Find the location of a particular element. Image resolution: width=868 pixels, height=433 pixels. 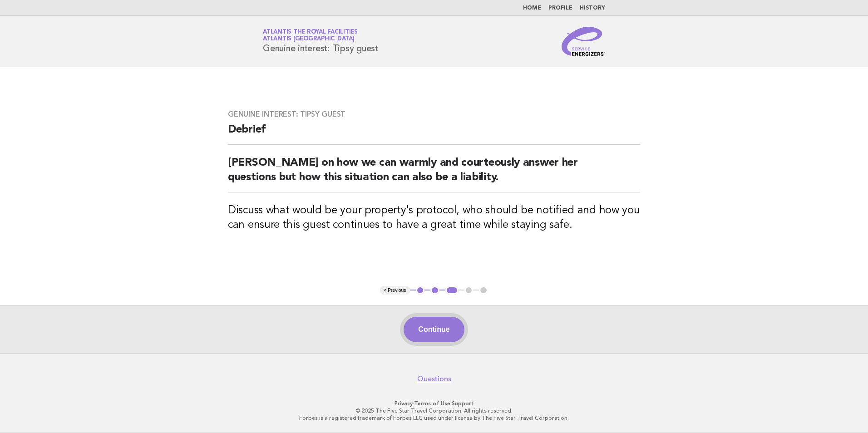

p: © 2025 The Five Star Travel Corporation. All rights reserved. is located at coordinates (434, 411).